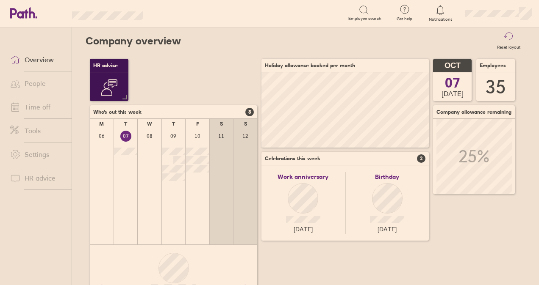  I want to click on label: Reset layout, so click(508, 46).